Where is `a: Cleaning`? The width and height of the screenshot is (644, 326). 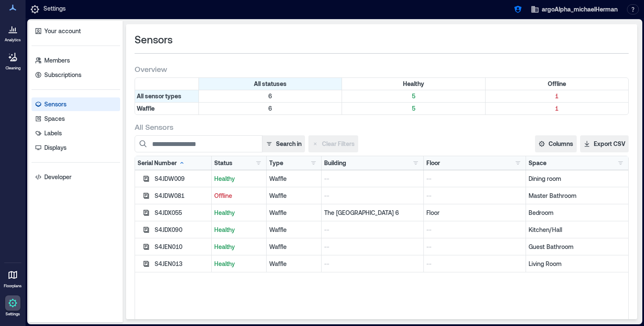
a: Cleaning is located at coordinates (13, 60).